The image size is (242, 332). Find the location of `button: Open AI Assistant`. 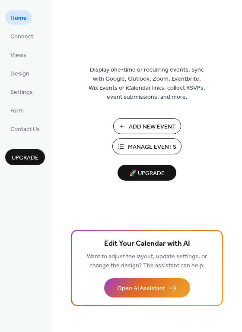

button: Open AI Assistant is located at coordinates (147, 288).